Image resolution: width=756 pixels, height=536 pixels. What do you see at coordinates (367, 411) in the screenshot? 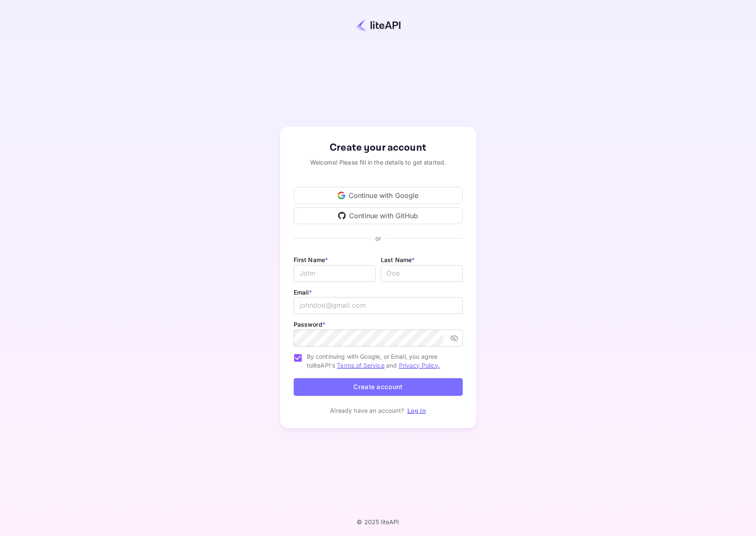
I see `p: Already have an account?` at bounding box center [367, 411].